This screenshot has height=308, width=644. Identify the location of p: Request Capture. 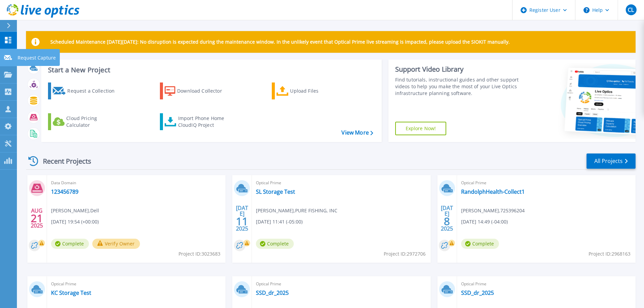
(36, 58).